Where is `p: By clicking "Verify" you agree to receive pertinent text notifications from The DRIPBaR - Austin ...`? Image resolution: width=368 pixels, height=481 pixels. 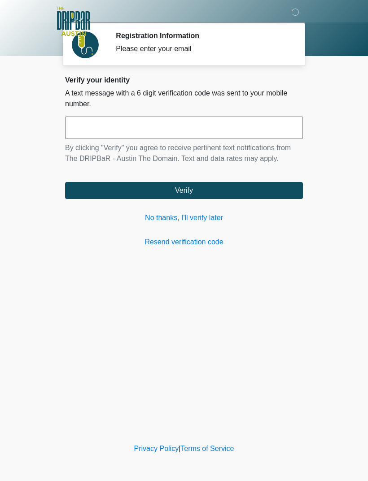
p: By clicking "Verify" you agree to receive pertinent text notifications from The DRIPBaR - Austin ... is located at coordinates (184, 153).